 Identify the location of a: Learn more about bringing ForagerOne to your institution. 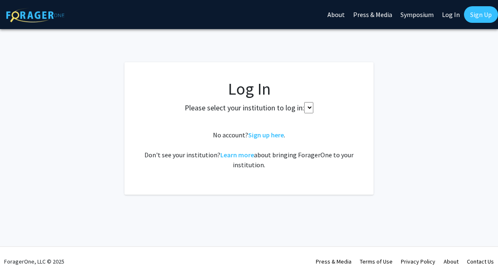
(237, 155).